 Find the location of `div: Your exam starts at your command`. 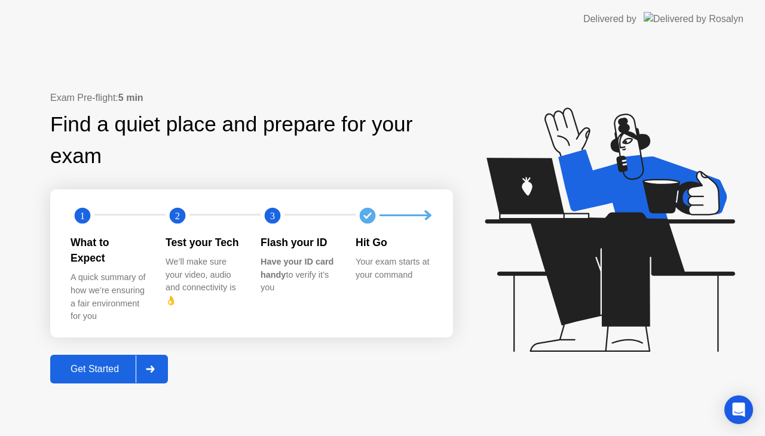

div: Your exam starts at your command is located at coordinates (393, 268).